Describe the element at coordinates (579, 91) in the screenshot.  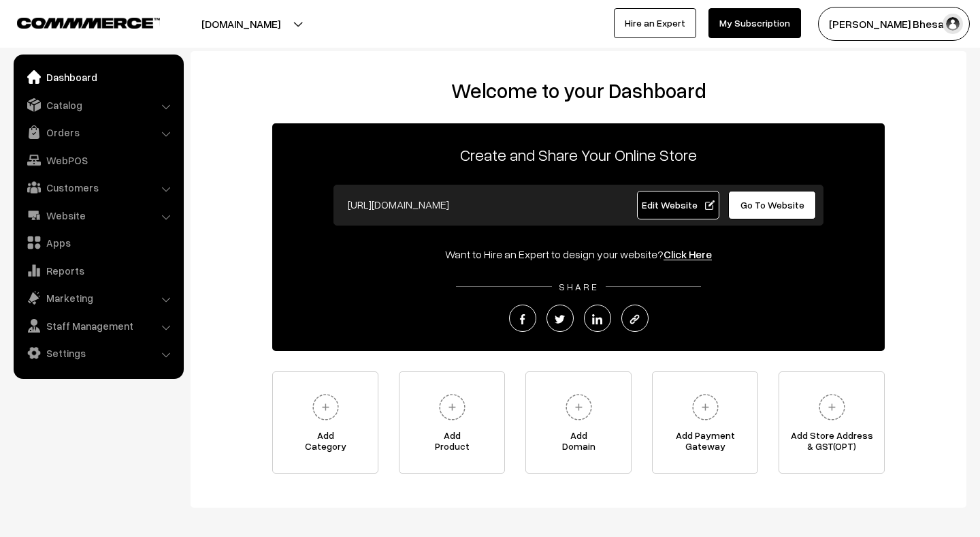
I see `h2: Welcome to your Dashboard` at that location.